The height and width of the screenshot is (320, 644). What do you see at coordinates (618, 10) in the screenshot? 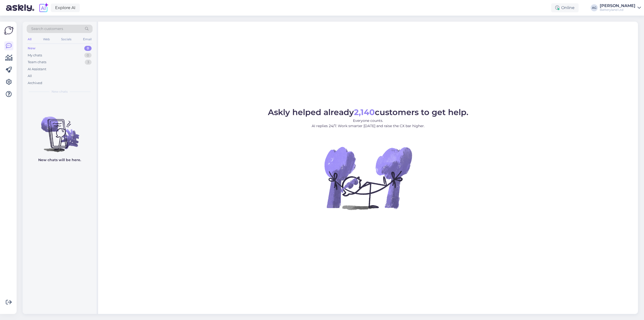
I see `div: Batteryland Ltd` at bounding box center [618, 10].